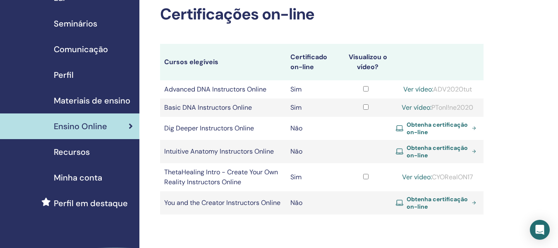  Describe the element at coordinates (223, 203) in the screenshot. I see `td: You and the Creator Instructors Online` at that location.